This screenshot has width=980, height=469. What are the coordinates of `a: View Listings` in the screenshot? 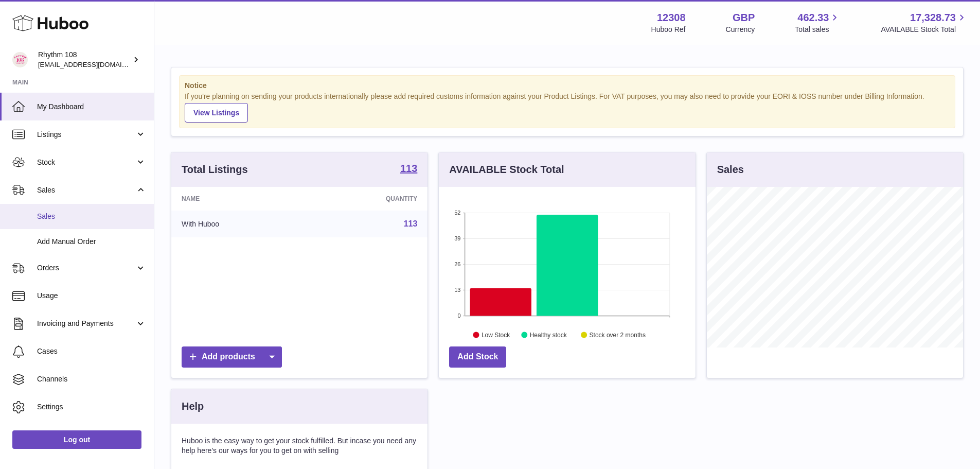 It's located at (216, 113).